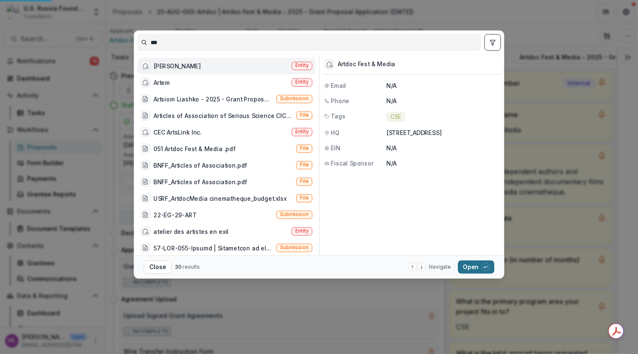  What do you see at coordinates (220, 198) in the screenshot?
I see `div: USRF_ArtdocMedia cinematheque_budget.xlsx` at bounding box center [220, 198].